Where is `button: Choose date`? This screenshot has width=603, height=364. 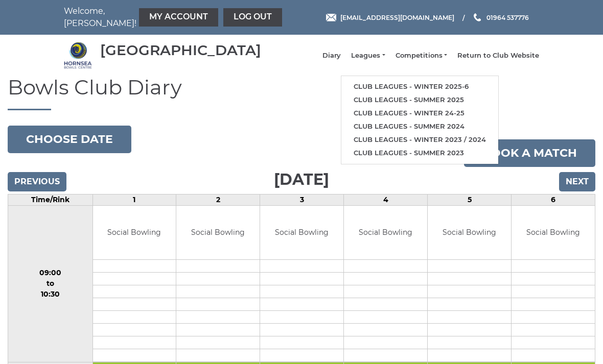 button: Choose date is located at coordinates (69, 140).